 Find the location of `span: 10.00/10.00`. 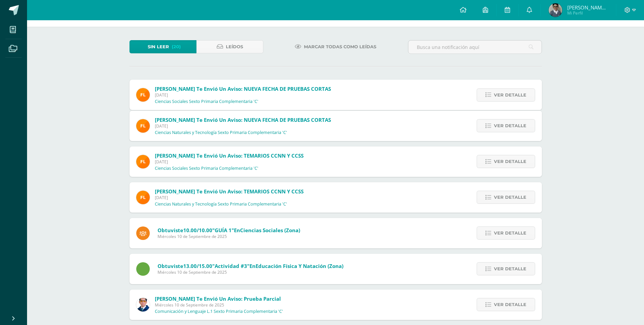

span: 10.00/10.00 is located at coordinates (197, 230).